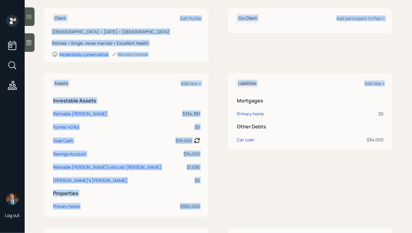 The height and width of the screenshot is (233, 412). Describe the element at coordinates (12, 215) in the screenshot. I see `div: Log out` at that location.